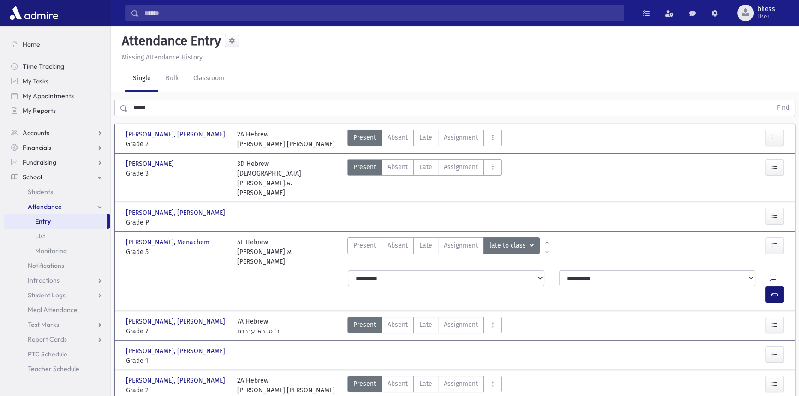 The height and width of the screenshot is (396, 799). What do you see at coordinates (43, 325) in the screenshot?
I see `span: Test Marks` at bounding box center [43, 325].